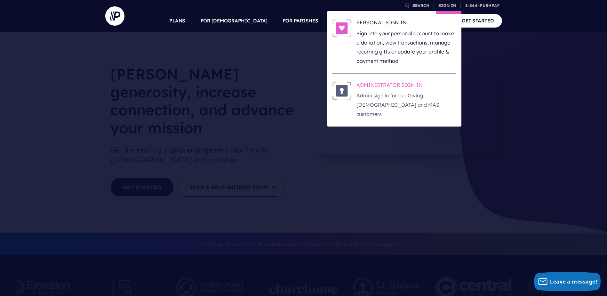 The image size is (607, 296). Describe the element at coordinates (394, 42) in the screenshot. I see `a: PERSONAL SIGN IN - Illustration PERSONAL SIGN IN Sign into your personal account to make a donati...` at that location.